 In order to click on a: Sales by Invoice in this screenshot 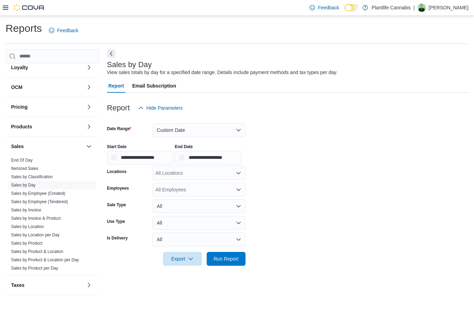, I will do `click(26, 210)`.